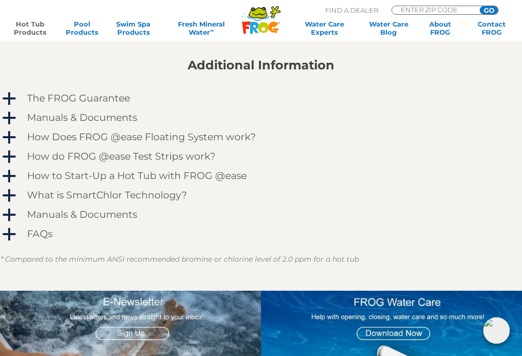 The image size is (522, 356). Describe the element at coordinates (496, 330) in the screenshot. I see `img: openIcon` at that location.